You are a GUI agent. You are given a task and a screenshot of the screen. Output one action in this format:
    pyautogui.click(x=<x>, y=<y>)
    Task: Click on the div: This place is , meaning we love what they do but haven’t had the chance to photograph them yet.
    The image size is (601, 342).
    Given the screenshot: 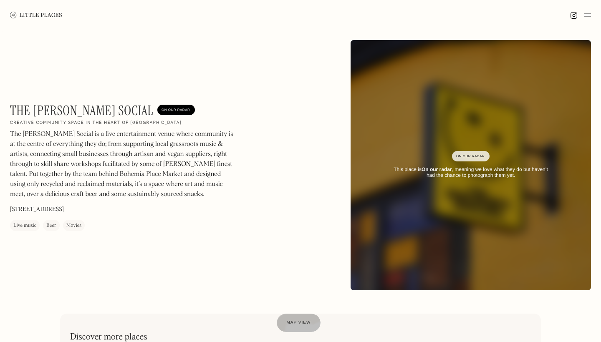 What is the action you would take?
    pyautogui.click(x=470, y=172)
    